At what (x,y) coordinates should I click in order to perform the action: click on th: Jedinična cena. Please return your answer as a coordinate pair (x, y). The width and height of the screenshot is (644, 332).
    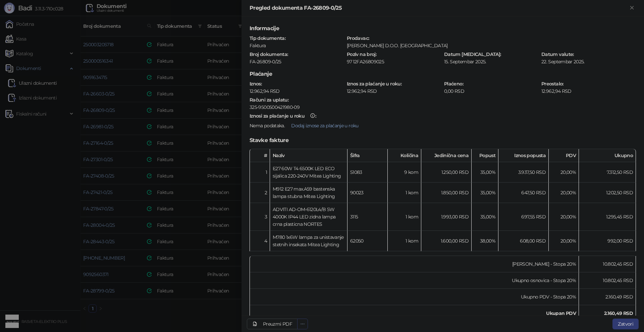
    Looking at the image, I should click on (447, 155).